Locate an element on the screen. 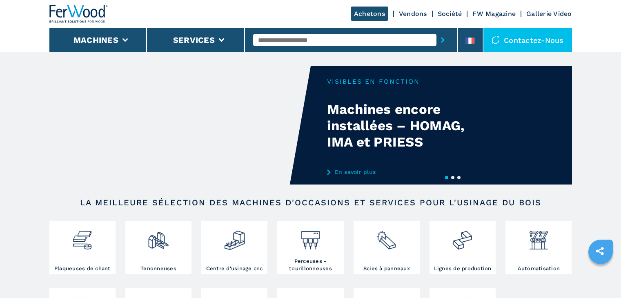 The image size is (621, 298). img: squadratrici_2.png is located at coordinates (158, 237).